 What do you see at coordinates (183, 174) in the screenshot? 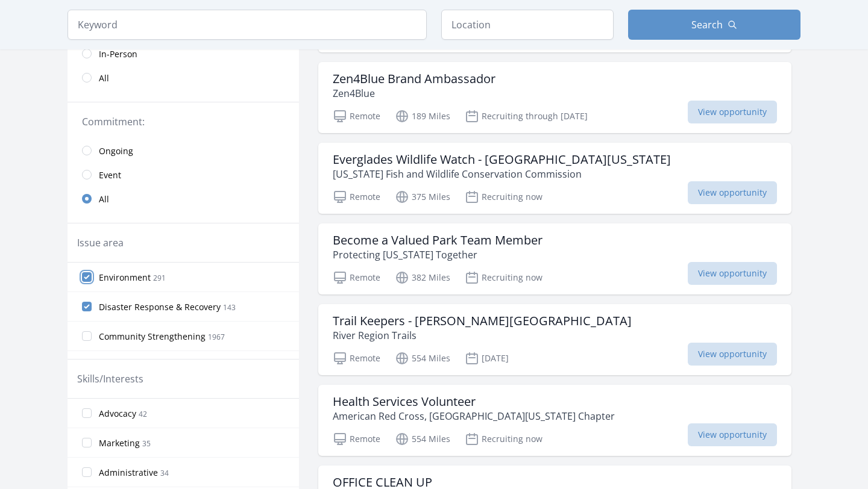
I see `a: Event` at bounding box center [183, 174].